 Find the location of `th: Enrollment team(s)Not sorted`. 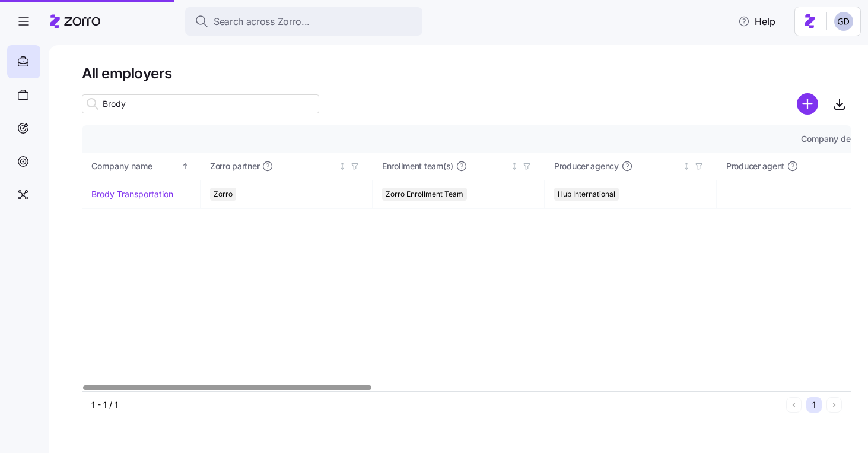

th: Enrollment team(s)Not sorted is located at coordinates (459, 166).